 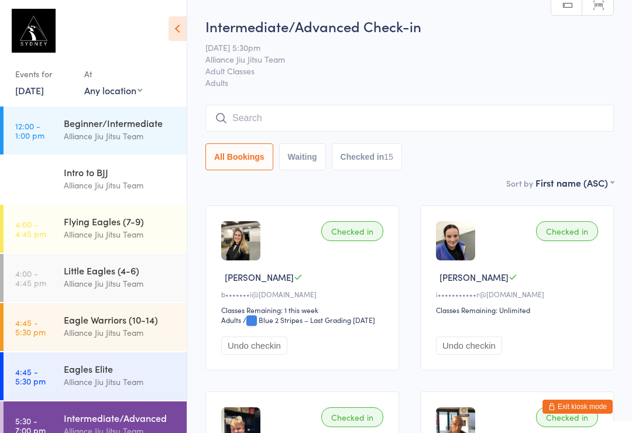 What do you see at coordinates (578, 407) in the screenshot?
I see `button: Exit kiosk mode` at bounding box center [578, 407].